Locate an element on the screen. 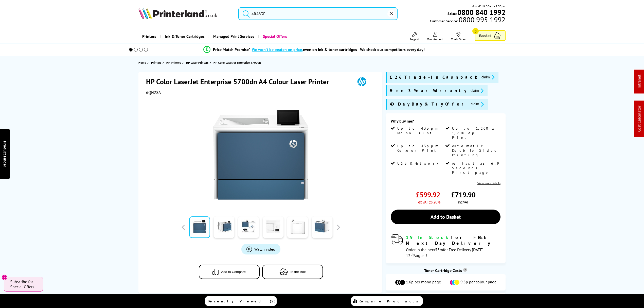 The width and height of the screenshot is (644, 308). img: Printerland Logo is located at coordinates (178, 13).